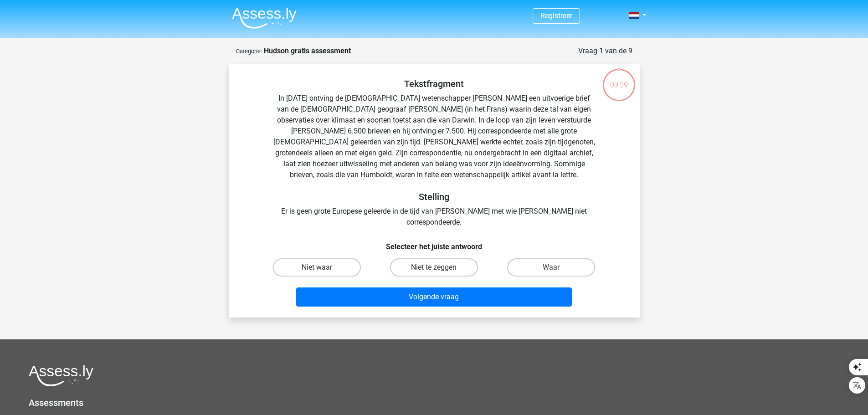 The width and height of the screenshot is (868, 415). What do you see at coordinates (434, 296) in the screenshot?
I see `button: Volgende vraag` at bounding box center [434, 296].